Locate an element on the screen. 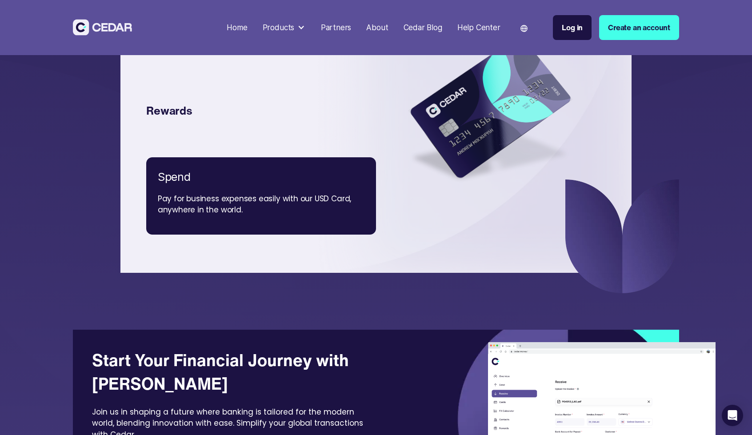 The height and width of the screenshot is (435, 752). div: Rewards is located at coordinates (255, 111).